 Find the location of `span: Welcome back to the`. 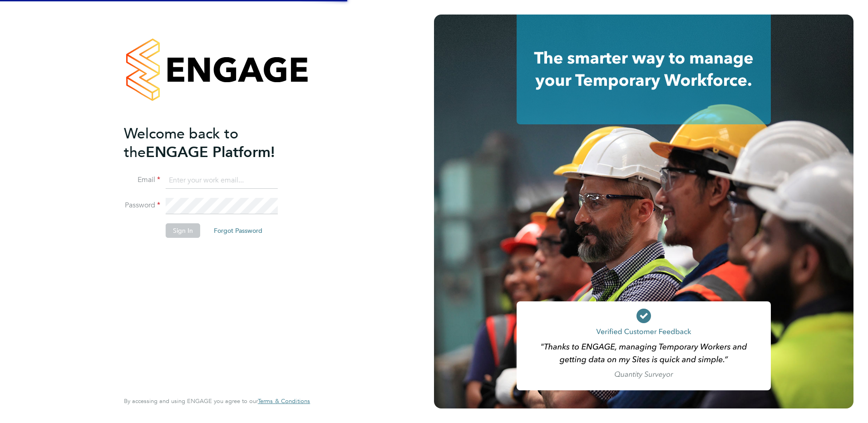

span: Welcome back to the is located at coordinates (181, 143).